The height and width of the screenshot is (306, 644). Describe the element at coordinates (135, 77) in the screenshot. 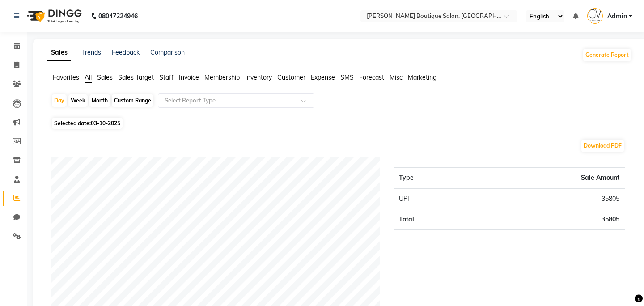

I see `span: Sales Target` at that location.